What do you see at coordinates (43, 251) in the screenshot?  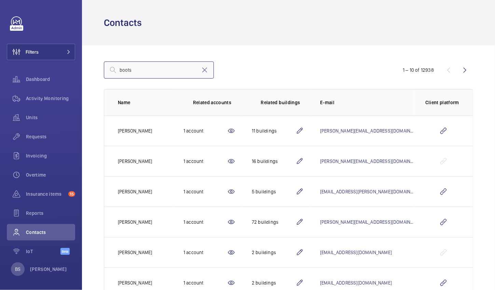 I see `span: IoT` at bounding box center [43, 251].